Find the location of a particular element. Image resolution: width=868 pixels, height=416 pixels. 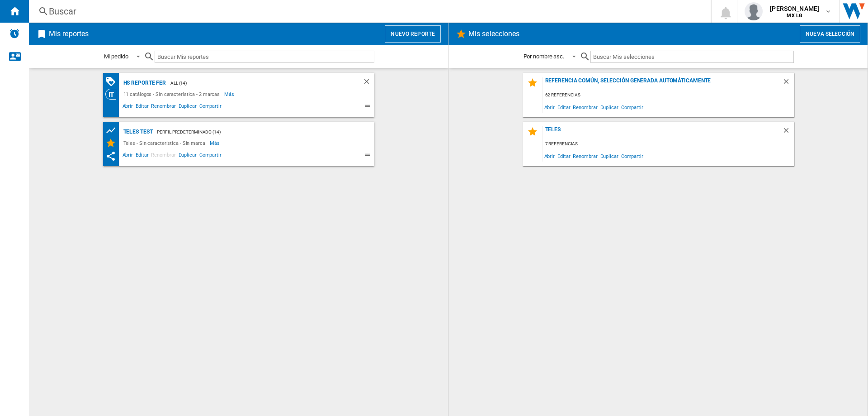

div: Teles test is located at coordinates (137, 131).